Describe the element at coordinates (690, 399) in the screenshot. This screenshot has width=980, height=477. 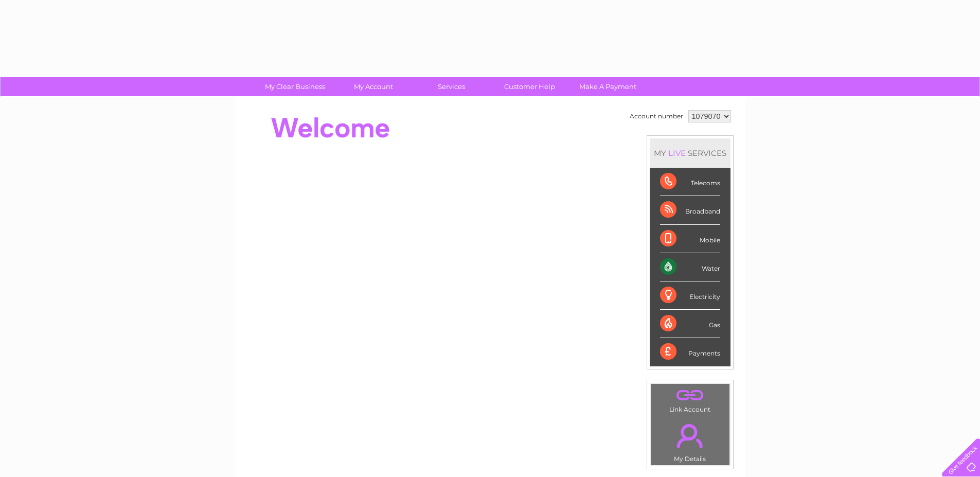
I see `td: Link Account` at that location.